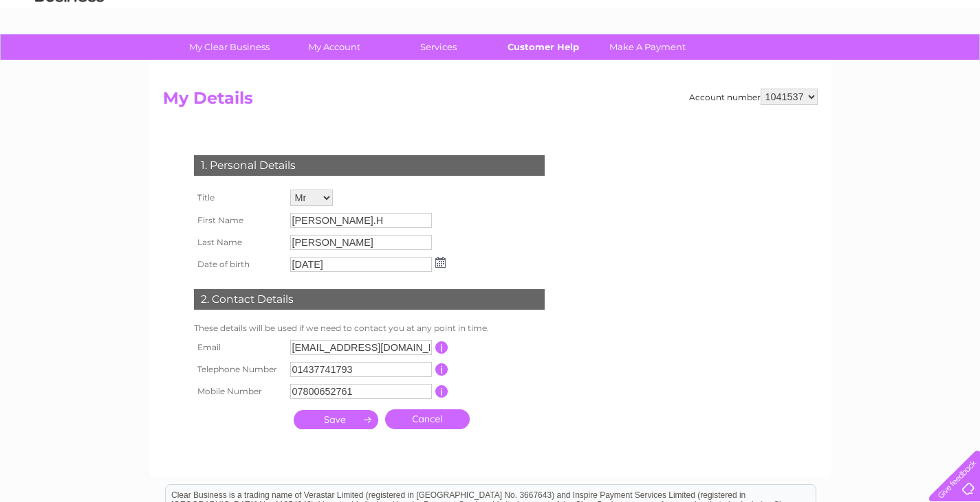 The height and width of the screenshot is (502, 980). I want to click on a: Blog, so click(870, 63).